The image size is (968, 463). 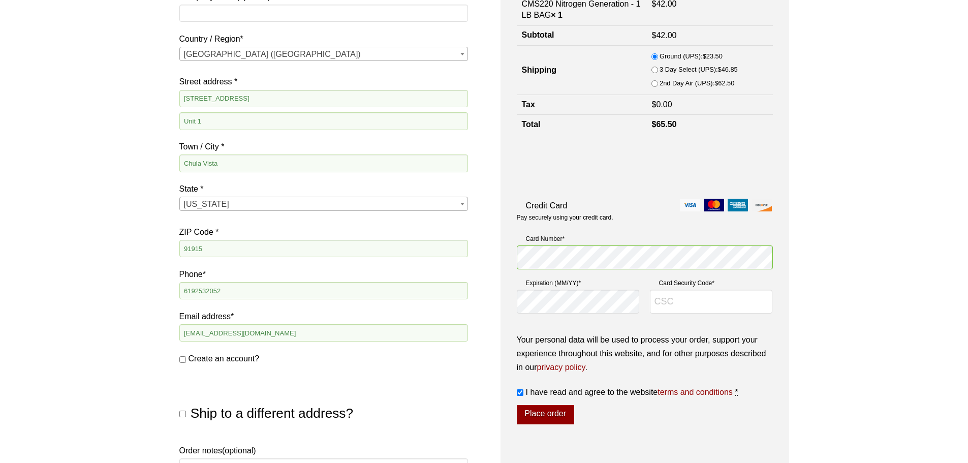 What do you see at coordinates (578, 283) in the screenshot?
I see `label: Expiration (MM/YY)` at bounding box center [578, 283].